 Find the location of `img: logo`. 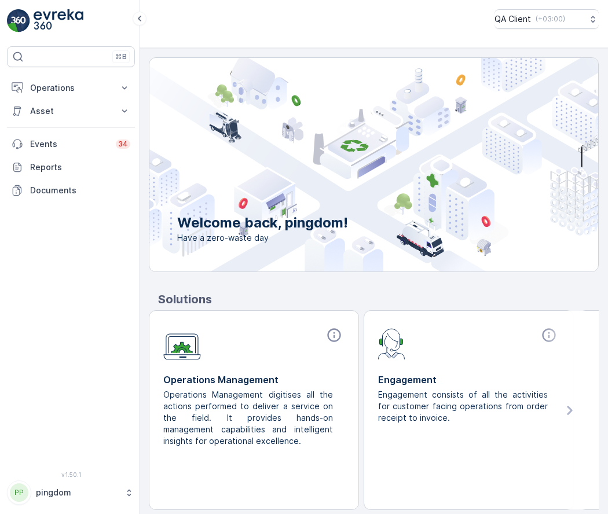

img: logo is located at coordinates (19, 21).